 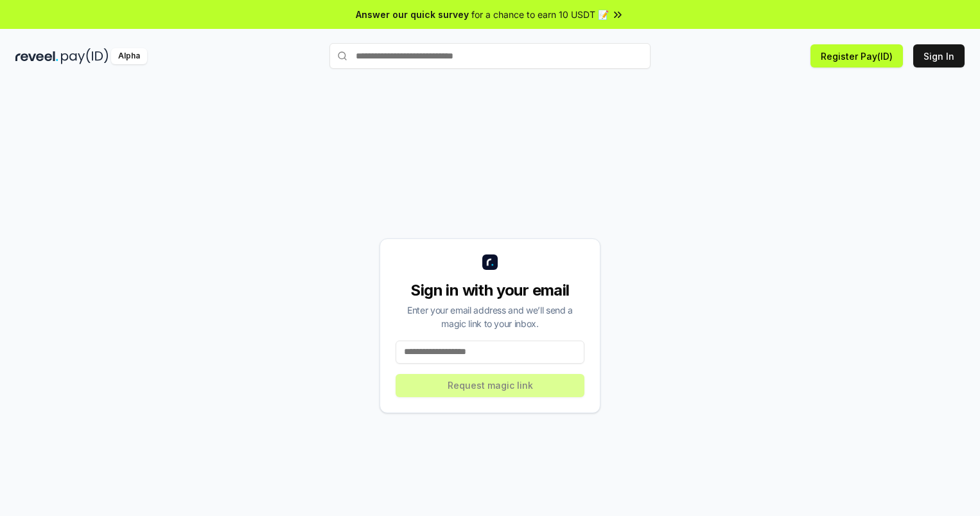 What do you see at coordinates (540, 14) in the screenshot?
I see `span: for a chance to earn 10 USDT 📝` at bounding box center [540, 14].